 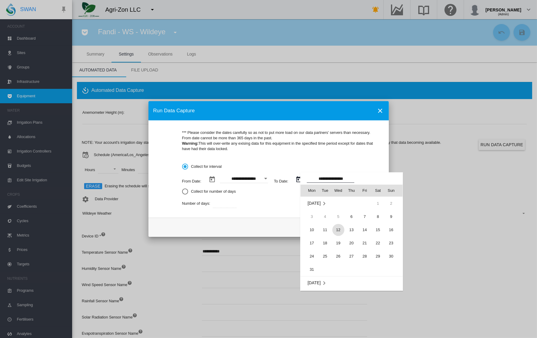 What do you see at coordinates (365, 230) in the screenshot?
I see `span: 14` at bounding box center [365, 230].